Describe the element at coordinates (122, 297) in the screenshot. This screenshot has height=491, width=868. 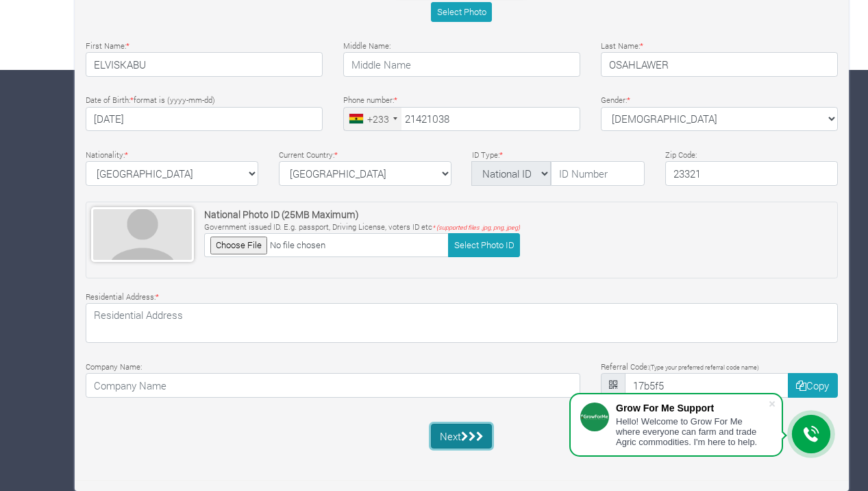
I see `label: Residential Address:` at that location.